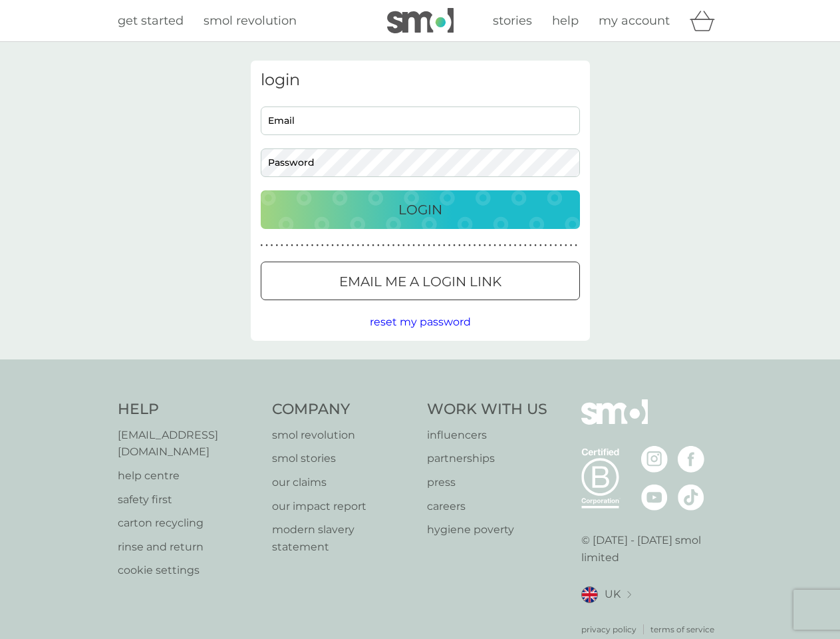  I want to click on p: influencers, so click(487, 436).